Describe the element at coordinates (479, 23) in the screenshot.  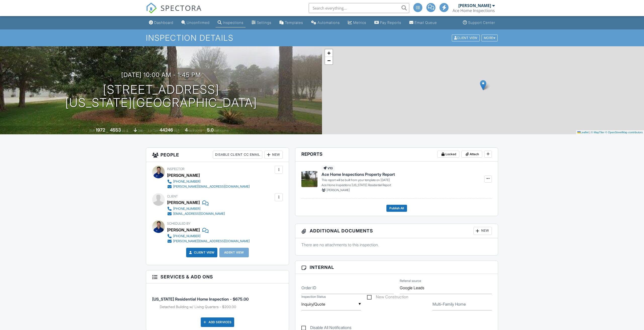
I see `a: Support Center` at that location.